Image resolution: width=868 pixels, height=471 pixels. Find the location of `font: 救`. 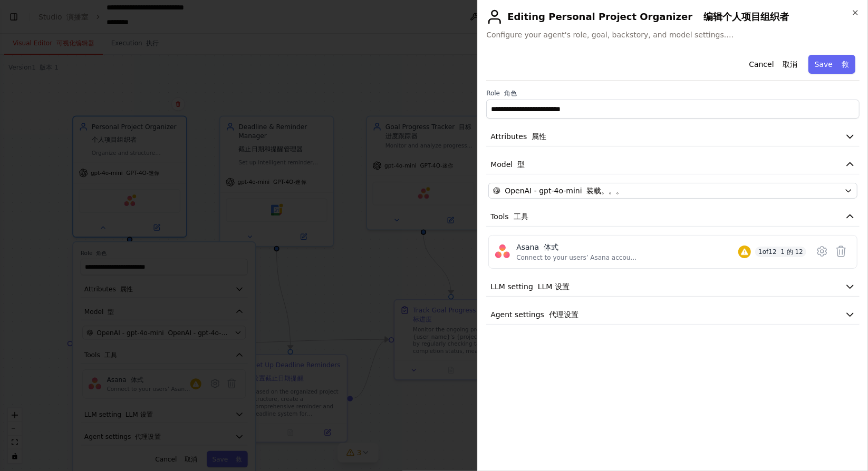

font: 救 is located at coordinates (845, 64).